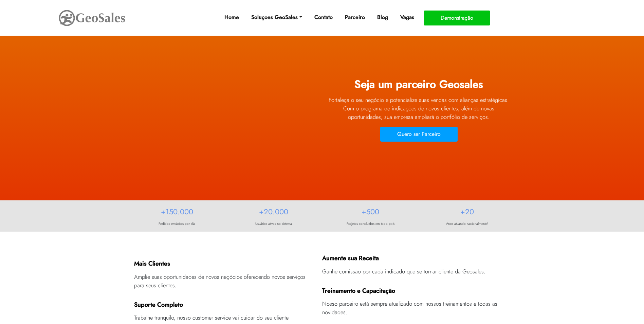 The width and height of the screenshot is (644, 324). What do you see at coordinates (355, 17) in the screenshot?
I see `a: Parceiro` at bounding box center [355, 17].